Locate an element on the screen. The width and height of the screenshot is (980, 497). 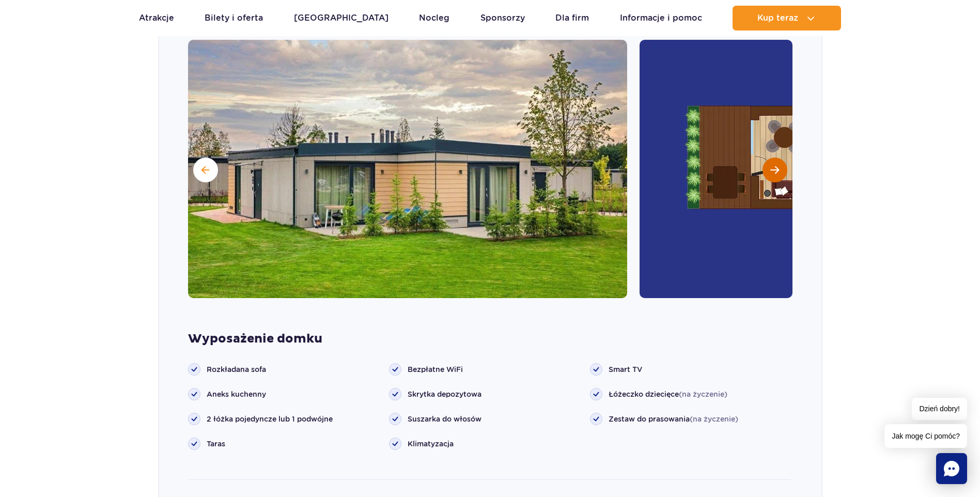
a: Nocleg is located at coordinates (434, 18).